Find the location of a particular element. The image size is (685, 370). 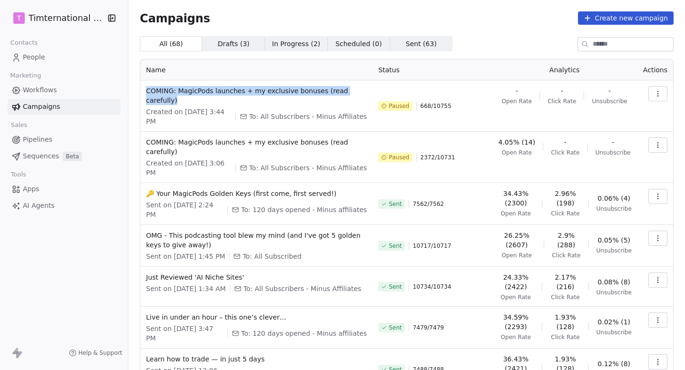

span: 0.06% (4) is located at coordinates (614, 198).